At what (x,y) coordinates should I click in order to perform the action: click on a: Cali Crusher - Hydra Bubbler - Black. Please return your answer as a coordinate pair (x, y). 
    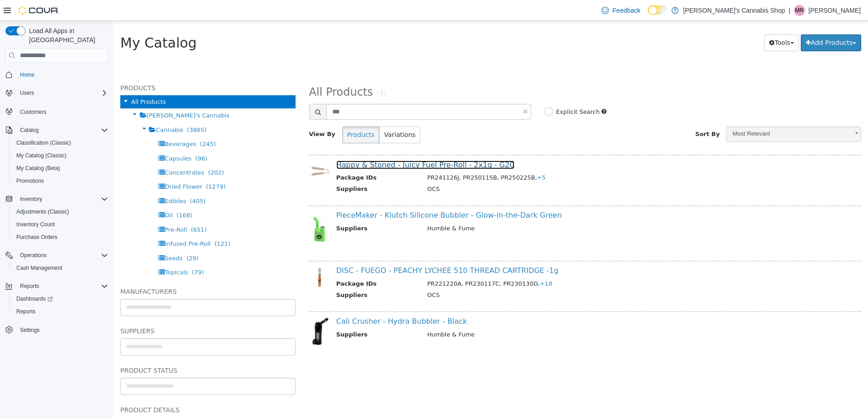
    Looking at the image, I should click on (288, 301).